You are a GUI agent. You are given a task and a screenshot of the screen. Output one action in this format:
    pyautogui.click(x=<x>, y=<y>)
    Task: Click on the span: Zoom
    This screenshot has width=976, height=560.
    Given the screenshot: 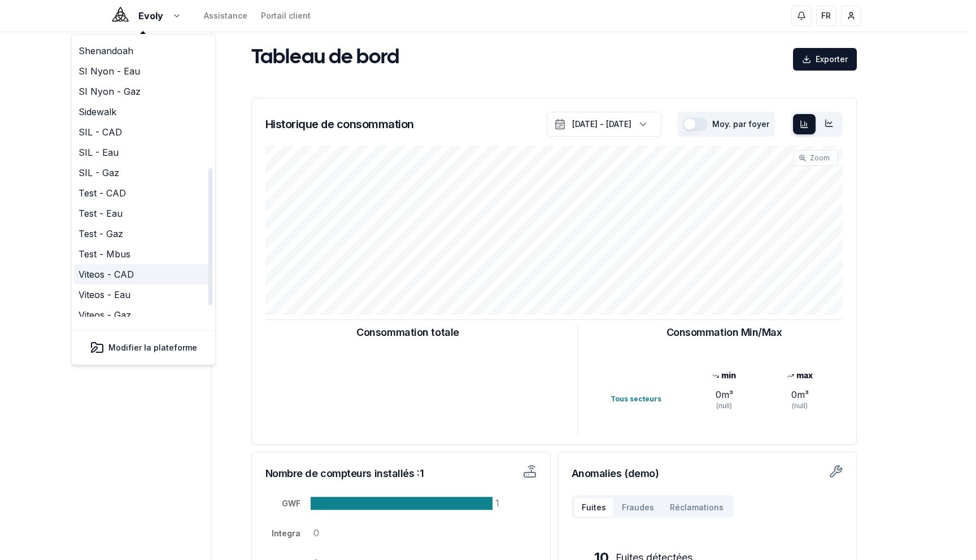 What is the action you would take?
    pyautogui.click(x=819, y=158)
    